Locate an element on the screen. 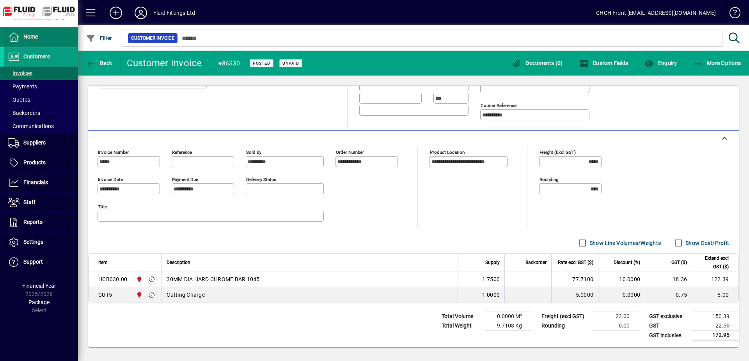 The width and height of the screenshot is (749, 361). td: 10.0000 is located at coordinates (621, 280).